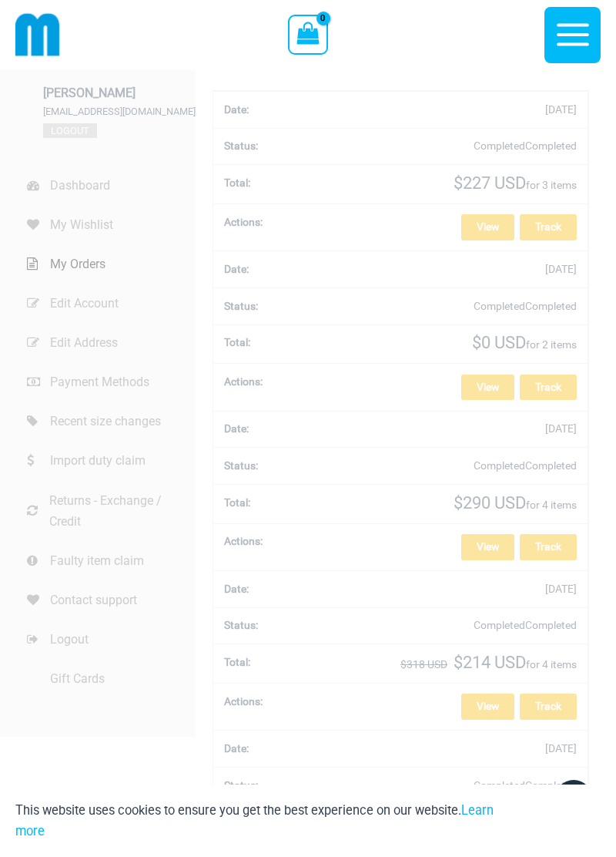 The width and height of the screenshot is (616, 857). I want to click on a: View order MM-33495, so click(487, 228).